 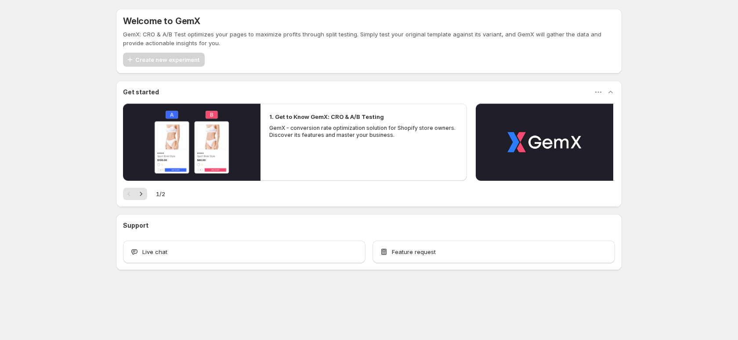 What do you see at coordinates (414, 252) in the screenshot?
I see `span: Feature request` at bounding box center [414, 252].